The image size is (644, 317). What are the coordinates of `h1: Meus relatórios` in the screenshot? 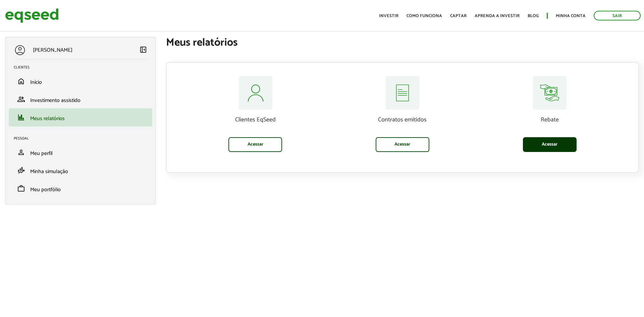 It's located at (403, 43).